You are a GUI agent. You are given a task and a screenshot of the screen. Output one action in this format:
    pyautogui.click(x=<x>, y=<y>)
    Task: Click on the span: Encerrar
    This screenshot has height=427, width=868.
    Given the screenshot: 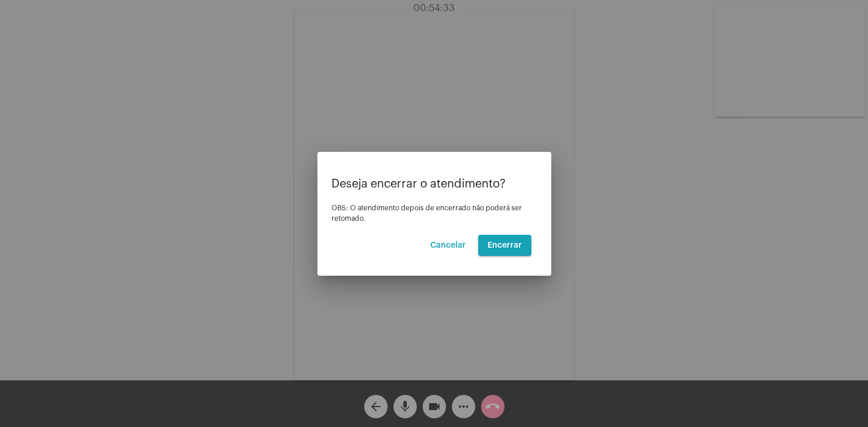 What is the action you would take?
    pyautogui.click(x=505, y=245)
    